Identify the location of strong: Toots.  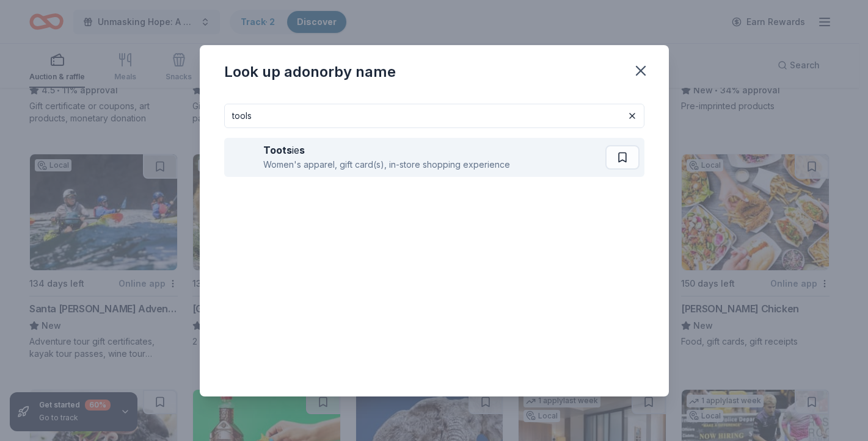
(277, 150).